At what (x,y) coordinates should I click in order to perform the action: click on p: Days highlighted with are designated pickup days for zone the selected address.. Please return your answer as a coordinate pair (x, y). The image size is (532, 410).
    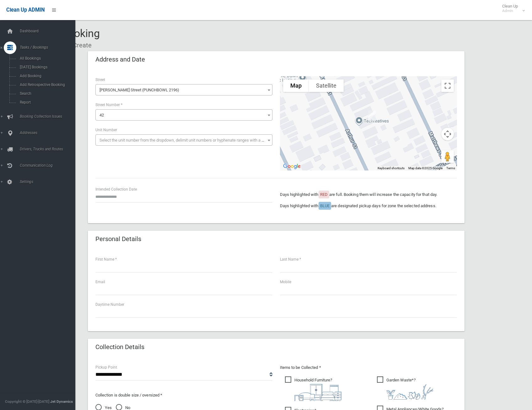
    Looking at the image, I should click on (368, 206).